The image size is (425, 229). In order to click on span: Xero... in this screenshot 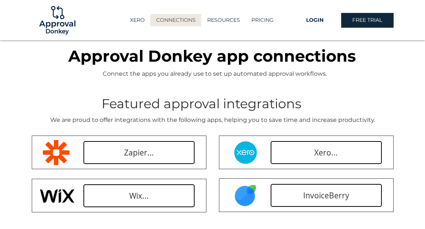, I will do `click(326, 152)`.